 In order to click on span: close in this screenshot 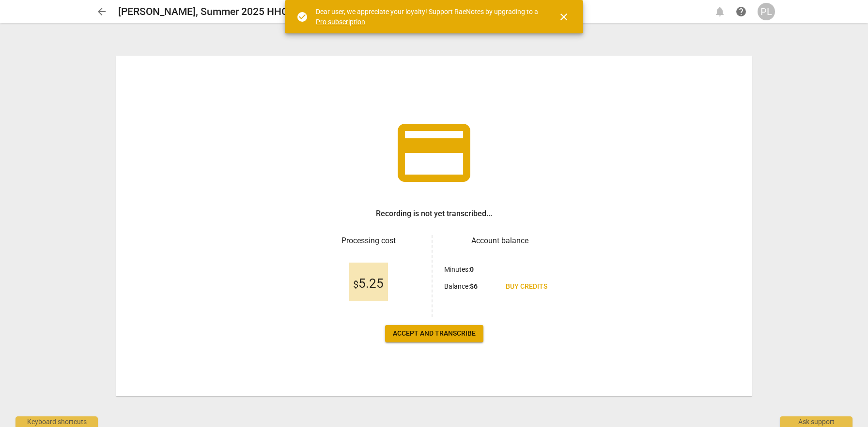, I will do `click(564, 17)`.